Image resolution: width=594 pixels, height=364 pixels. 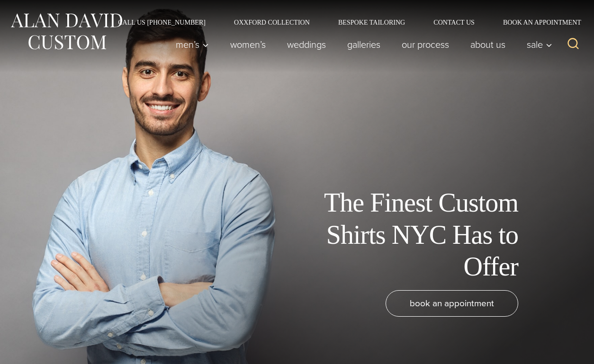 What do you see at coordinates (272, 22) in the screenshot?
I see `a: Oxxford Collection` at bounding box center [272, 22].